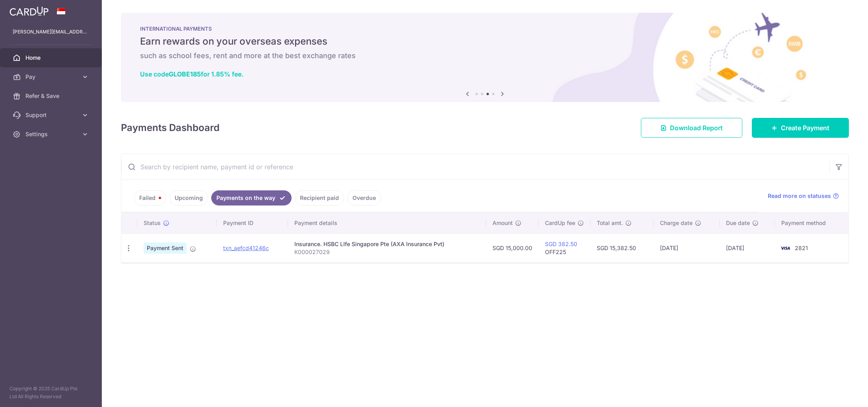  Describe the element at coordinates (565, 248) in the screenshot. I see `td: OFF225` at that location.